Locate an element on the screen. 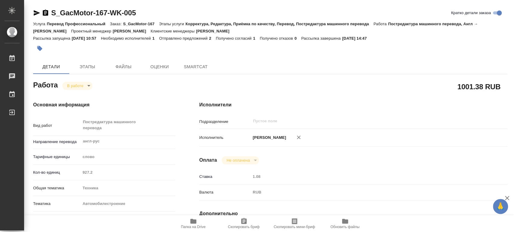 This screenshot has width=514, height=232. span: Папка на Drive is located at coordinates (193, 227).